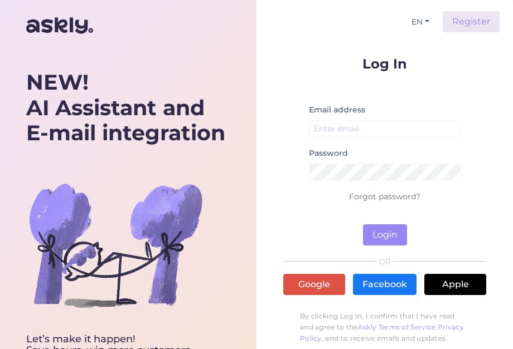  I want to click on label: Email address, so click(337, 110).